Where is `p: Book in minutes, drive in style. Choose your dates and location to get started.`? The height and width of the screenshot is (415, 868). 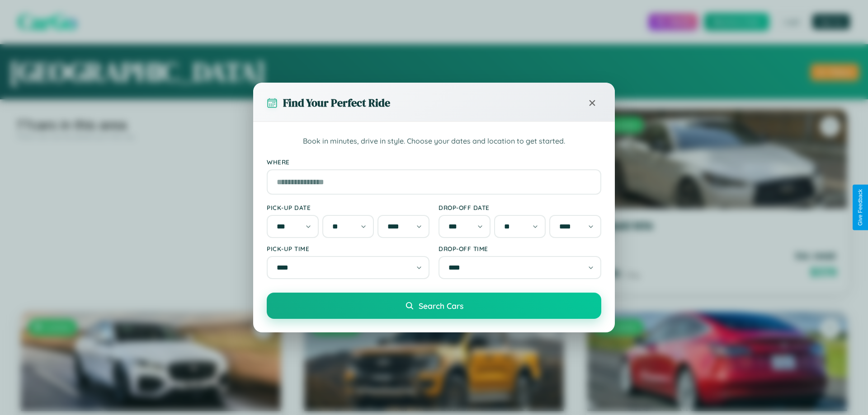 p: Book in minutes, drive in style. Choose your dates and location to get started. is located at coordinates (434, 142).